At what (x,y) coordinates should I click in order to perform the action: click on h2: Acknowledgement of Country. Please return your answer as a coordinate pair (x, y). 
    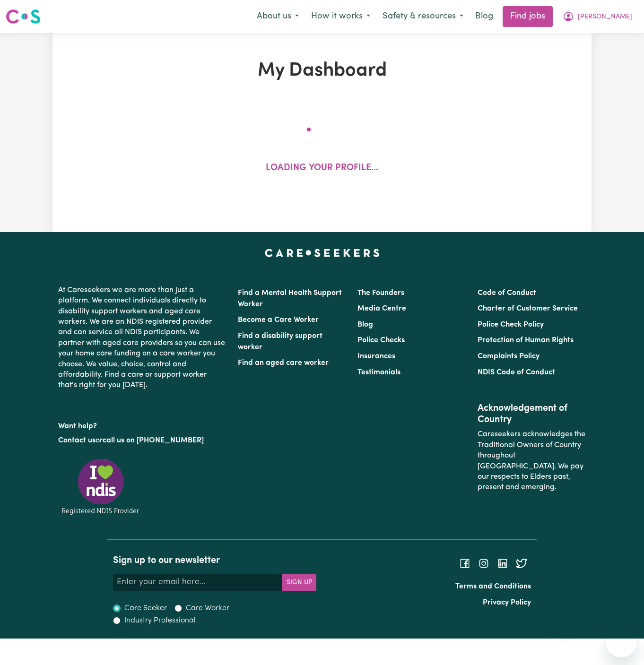
    Looking at the image, I should click on (531, 414).